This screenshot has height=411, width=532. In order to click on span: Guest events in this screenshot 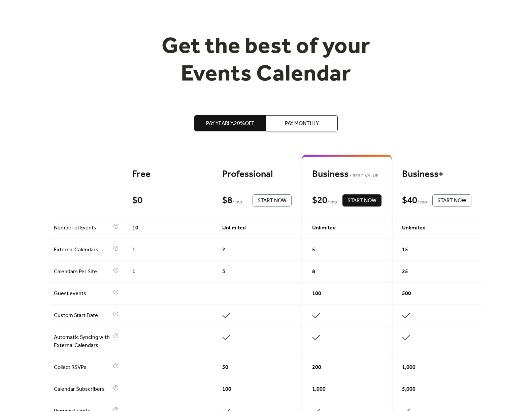, I will do `click(83, 293)`.